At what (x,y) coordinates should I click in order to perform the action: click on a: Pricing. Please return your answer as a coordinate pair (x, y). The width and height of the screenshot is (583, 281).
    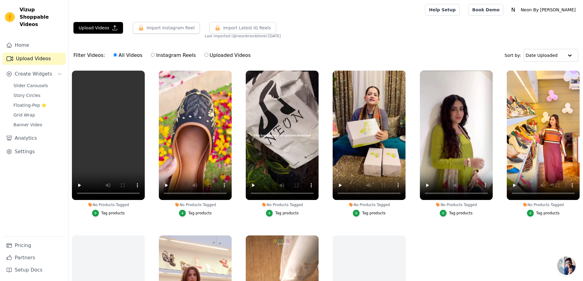
    Looking at the image, I should click on (34, 246).